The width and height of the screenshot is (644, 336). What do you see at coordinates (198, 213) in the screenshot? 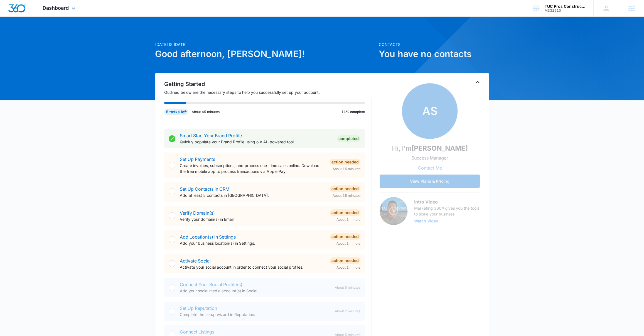
I see `a: Verify Domain(s)` at bounding box center [198, 213].